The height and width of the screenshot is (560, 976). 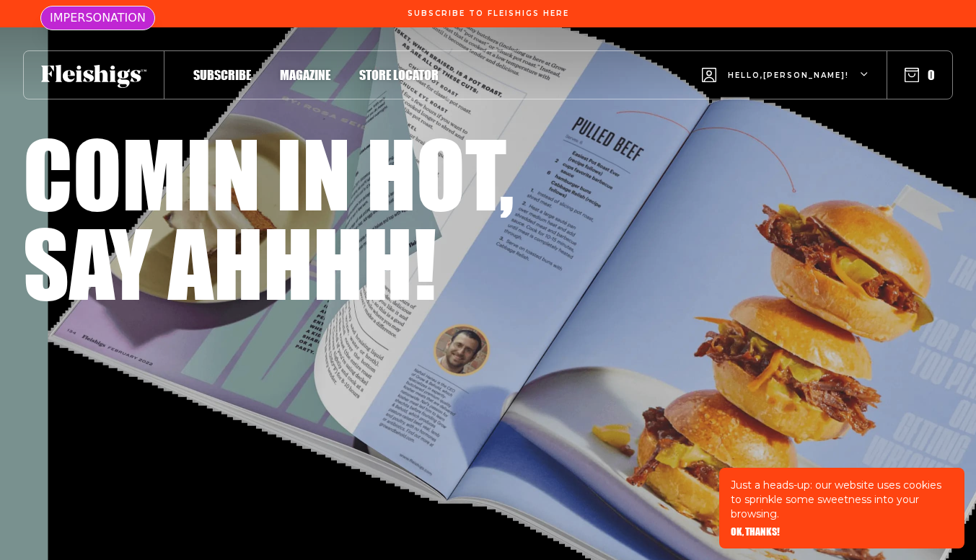 I want to click on button: 0, so click(x=920, y=75).